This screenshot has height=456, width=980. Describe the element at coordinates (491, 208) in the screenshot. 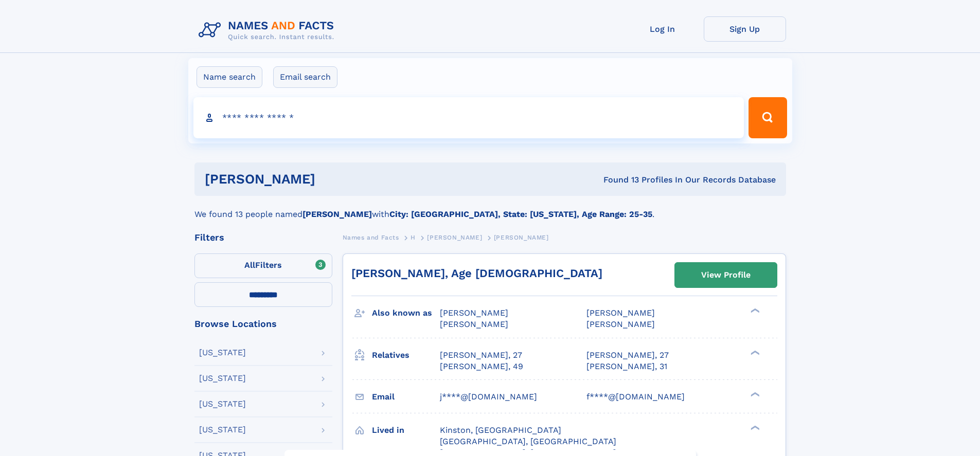

I see `div: We found 13 people named with .` at that location.